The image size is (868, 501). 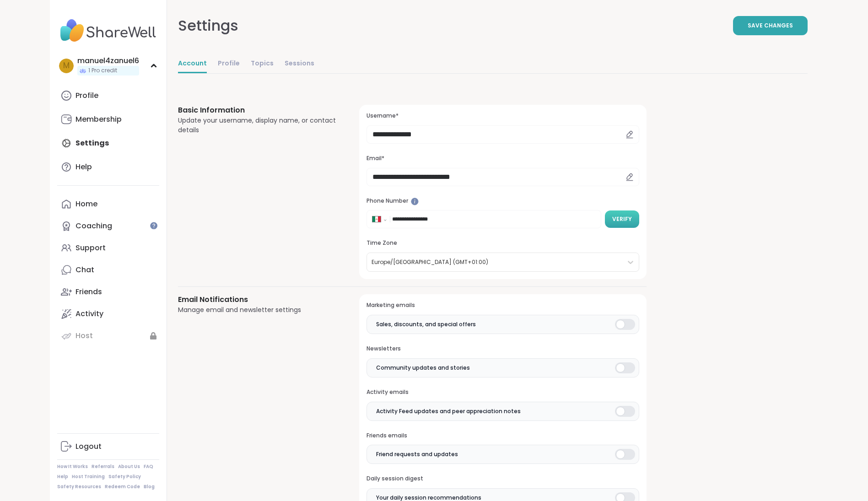 What do you see at coordinates (108, 336) in the screenshot?
I see `a: Host` at bounding box center [108, 336].